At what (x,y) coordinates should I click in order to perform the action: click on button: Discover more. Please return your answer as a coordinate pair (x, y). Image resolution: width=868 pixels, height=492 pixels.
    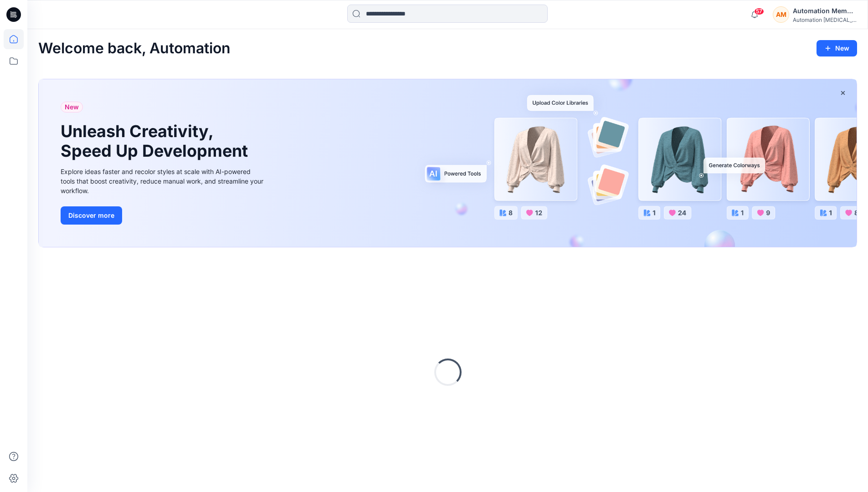
    Looking at the image, I should click on (91, 215).